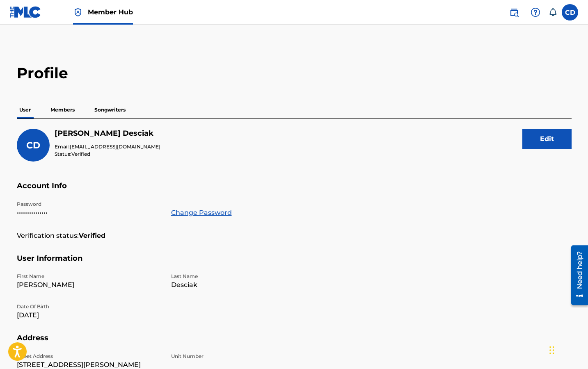 This screenshot has height=369, width=588. What do you see at coordinates (294, 73) in the screenshot?
I see `h2: Profile` at bounding box center [294, 73].